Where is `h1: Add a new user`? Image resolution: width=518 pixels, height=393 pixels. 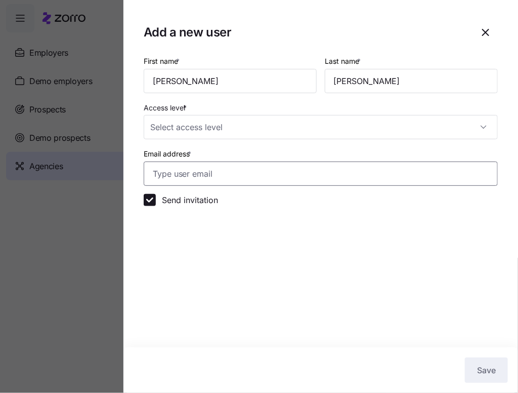 h1: Add a new user is located at coordinates (305, 32).